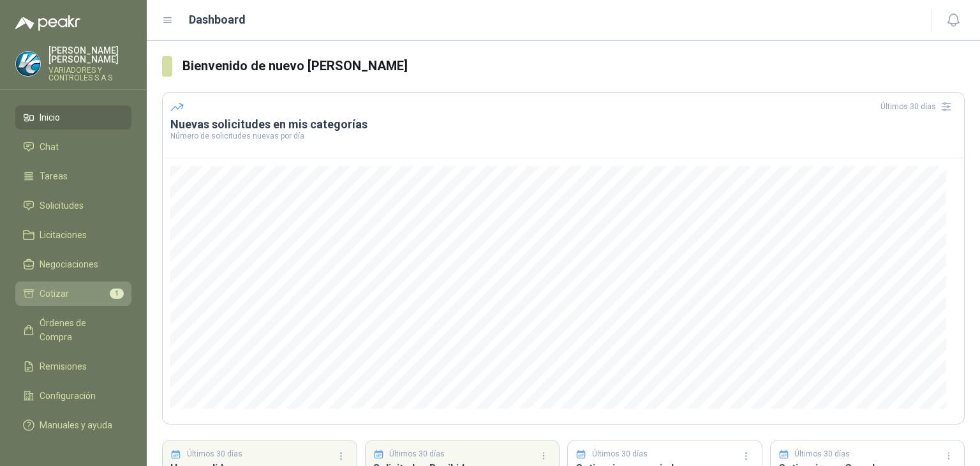 This screenshot has height=466, width=980. I want to click on a: Licitaciones, so click(73, 235).